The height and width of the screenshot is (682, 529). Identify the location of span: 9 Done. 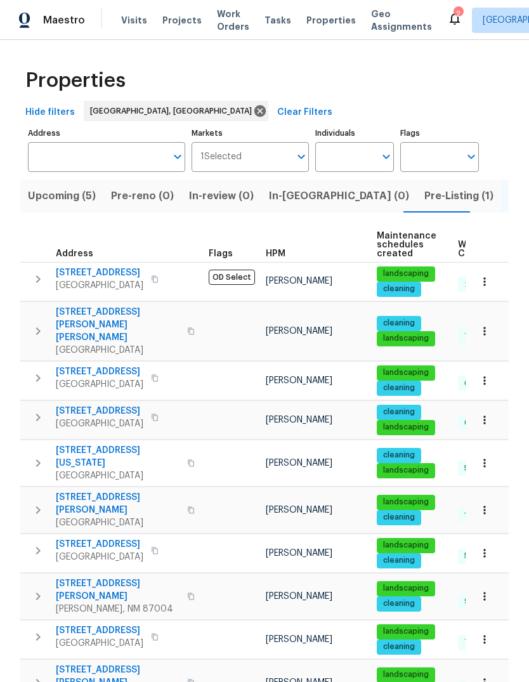
(478, 601).